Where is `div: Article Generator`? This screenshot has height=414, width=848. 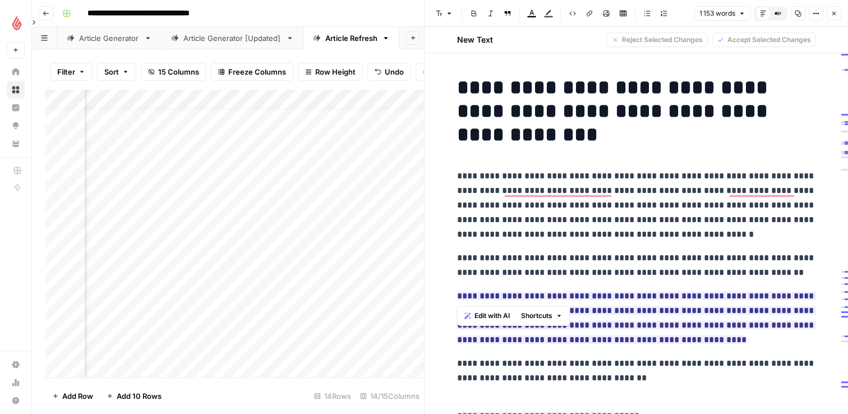 div: Article Generator is located at coordinates (109, 38).